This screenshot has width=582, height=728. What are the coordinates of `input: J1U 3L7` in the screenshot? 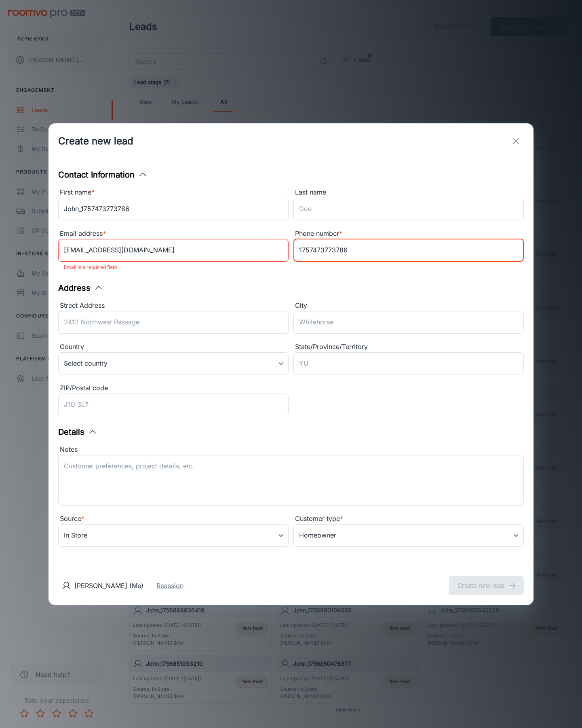 It's located at (173, 405).